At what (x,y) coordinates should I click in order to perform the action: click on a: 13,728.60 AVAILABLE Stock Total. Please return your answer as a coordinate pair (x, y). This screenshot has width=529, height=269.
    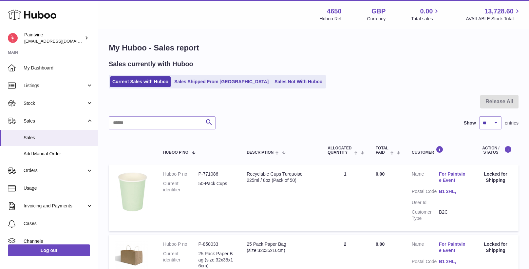
    Looking at the image, I should click on (493, 14).